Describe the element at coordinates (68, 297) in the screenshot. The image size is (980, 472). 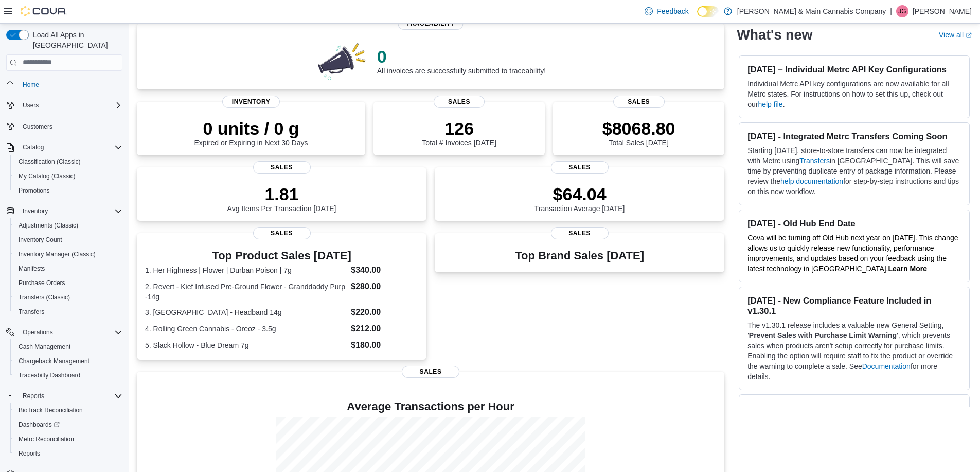
I see `button: Transfers (Classic)` at that location.